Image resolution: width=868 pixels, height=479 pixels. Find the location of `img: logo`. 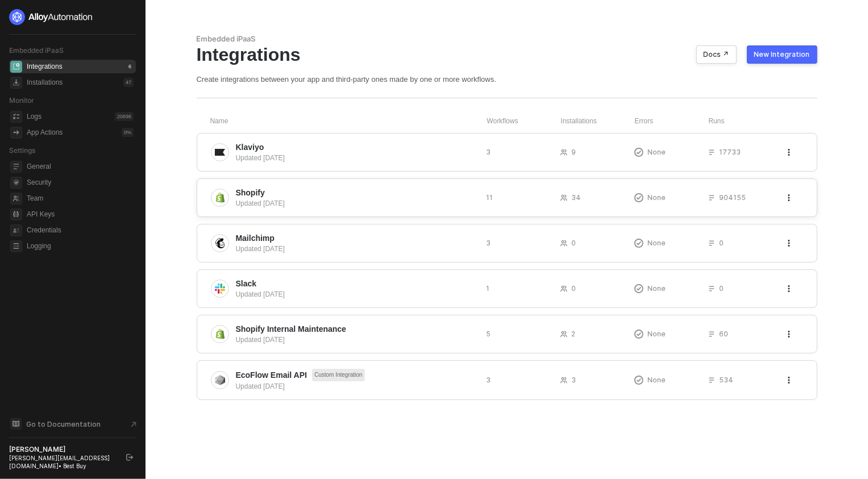

img: logo is located at coordinates (51, 17).